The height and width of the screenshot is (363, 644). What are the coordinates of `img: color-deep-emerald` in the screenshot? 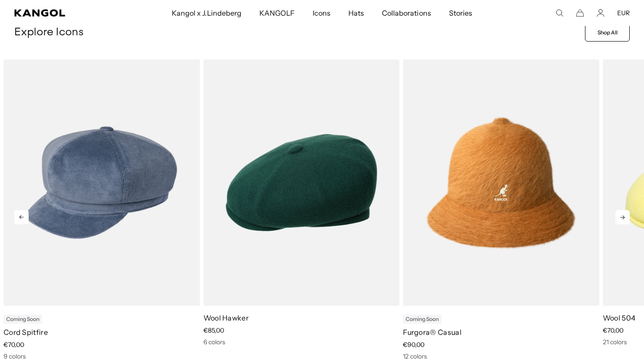 It's located at (301, 183).